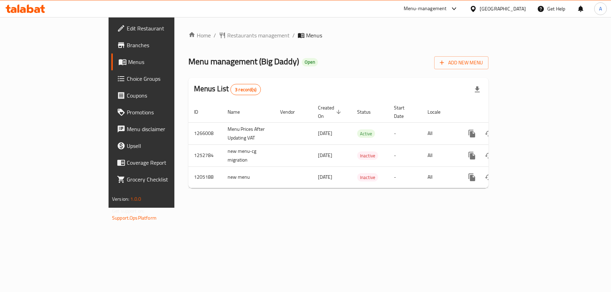 The width and height of the screenshot is (611, 292). I want to click on span: Menu management ( Big Daddy ), so click(244, 61).